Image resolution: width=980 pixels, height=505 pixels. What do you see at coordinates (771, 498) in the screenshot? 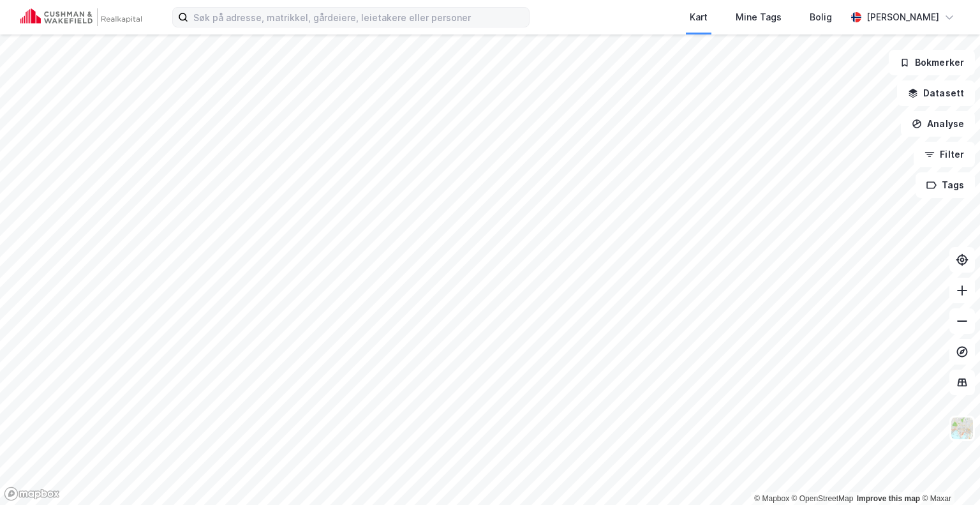
I see `a: Mapbox` at bounding box center [771, 498].